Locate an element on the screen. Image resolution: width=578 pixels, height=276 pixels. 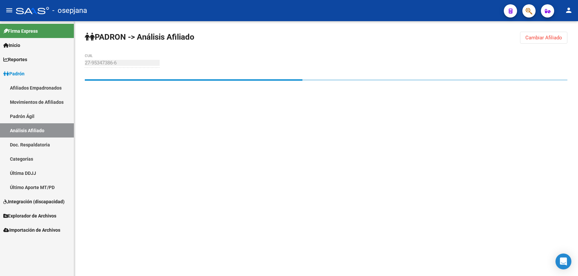
span: Firma Express is located at coordinates (21, 31).